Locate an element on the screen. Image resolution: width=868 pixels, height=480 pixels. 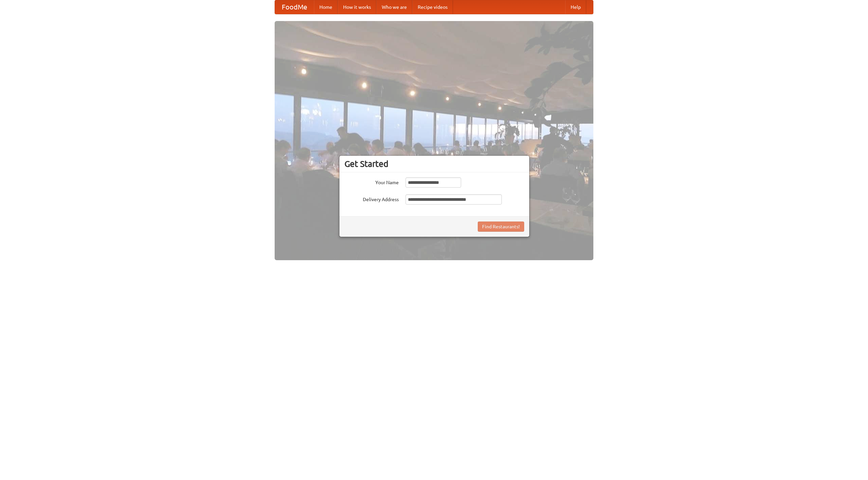
a: How it works is located at coordinates (357, 7).